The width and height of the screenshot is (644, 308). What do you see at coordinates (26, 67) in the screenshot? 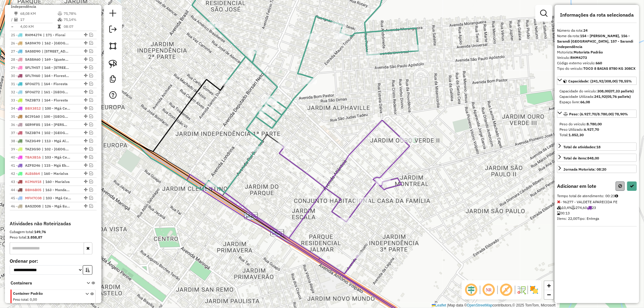
I see `span: 29 -` at bounding box center [26, 67].